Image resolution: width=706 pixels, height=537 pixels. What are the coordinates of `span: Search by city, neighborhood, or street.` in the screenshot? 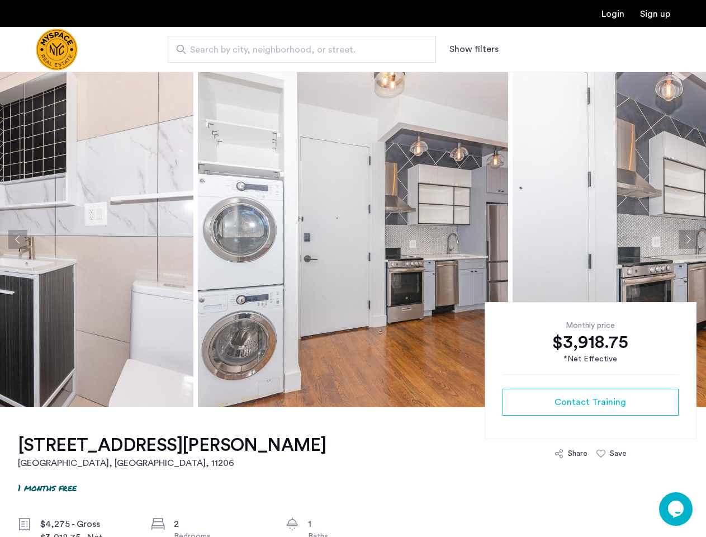 It's located at (297, 50).